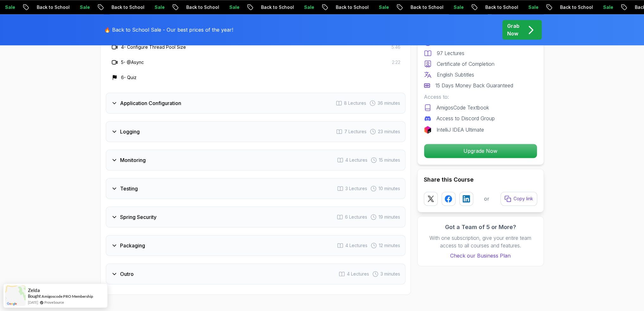  I want to click on h3: Monitoring, so click(133, 160).